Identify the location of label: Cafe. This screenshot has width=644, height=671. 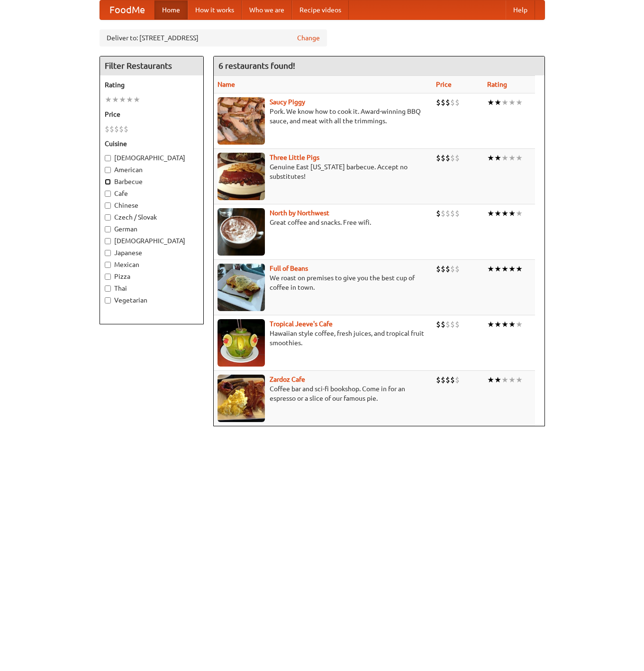
(152, 194).